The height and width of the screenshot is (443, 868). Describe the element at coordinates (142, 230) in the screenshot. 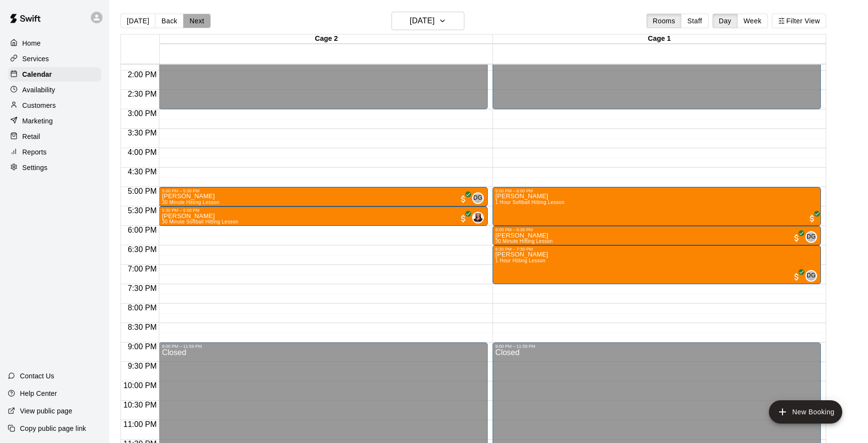

I see `span: 6:00 PM` at that location.